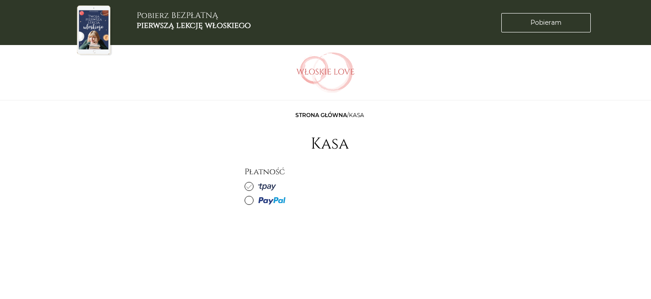  I want to click on a: Pobieram, so click(546, 22).